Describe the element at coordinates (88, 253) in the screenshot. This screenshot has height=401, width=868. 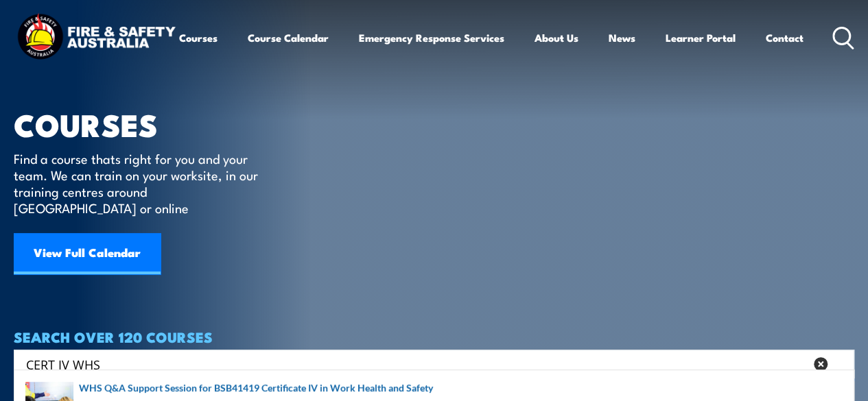
I see `a: View Full Calendar` at that location.